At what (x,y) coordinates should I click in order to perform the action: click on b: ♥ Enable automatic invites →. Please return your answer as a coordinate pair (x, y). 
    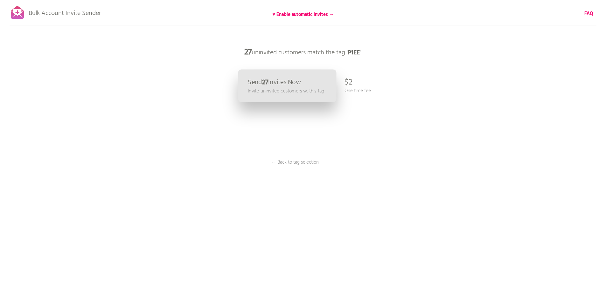
    Looking at the image, I should click on (303, 15).